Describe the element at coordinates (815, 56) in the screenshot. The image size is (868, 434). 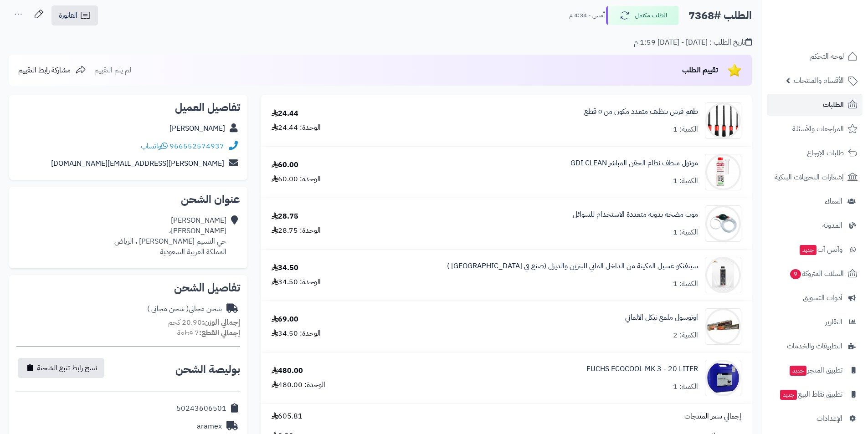
I see `a: لوحة التحكم` at that location.